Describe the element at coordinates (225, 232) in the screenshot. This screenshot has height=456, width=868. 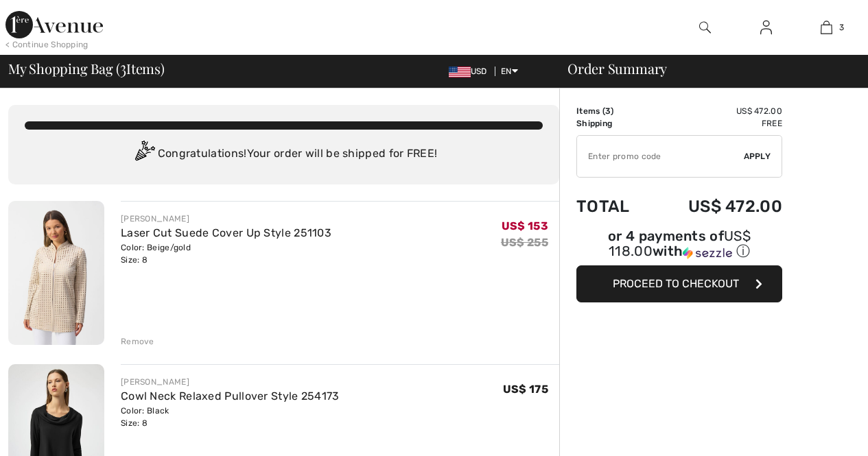
I see `a: Laser Cut Suede Cover Up Style 251103` at that location.